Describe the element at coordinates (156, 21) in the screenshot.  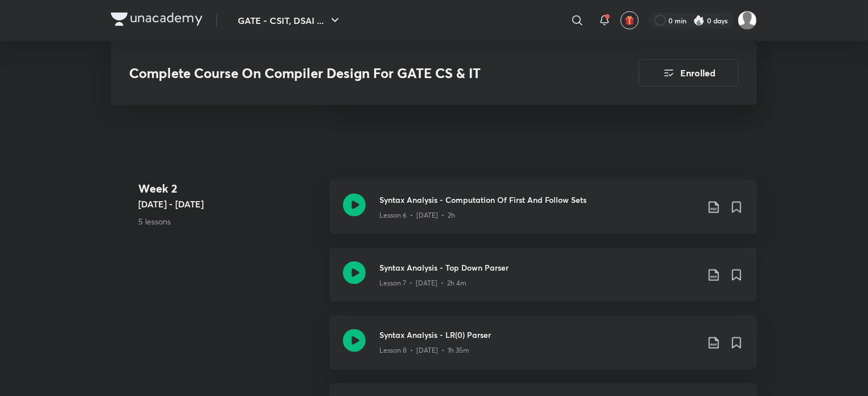
I see `a: Company Logo` at that location.